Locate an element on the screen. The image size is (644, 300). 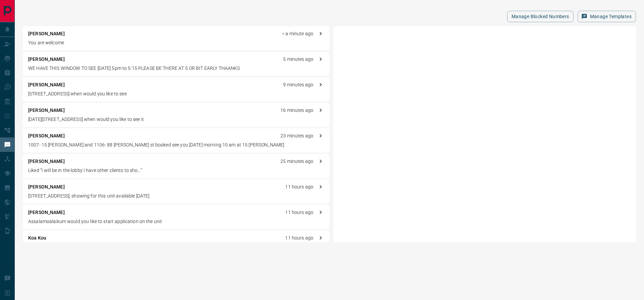
button: Manage Templates is located at coordinates (607, 16).